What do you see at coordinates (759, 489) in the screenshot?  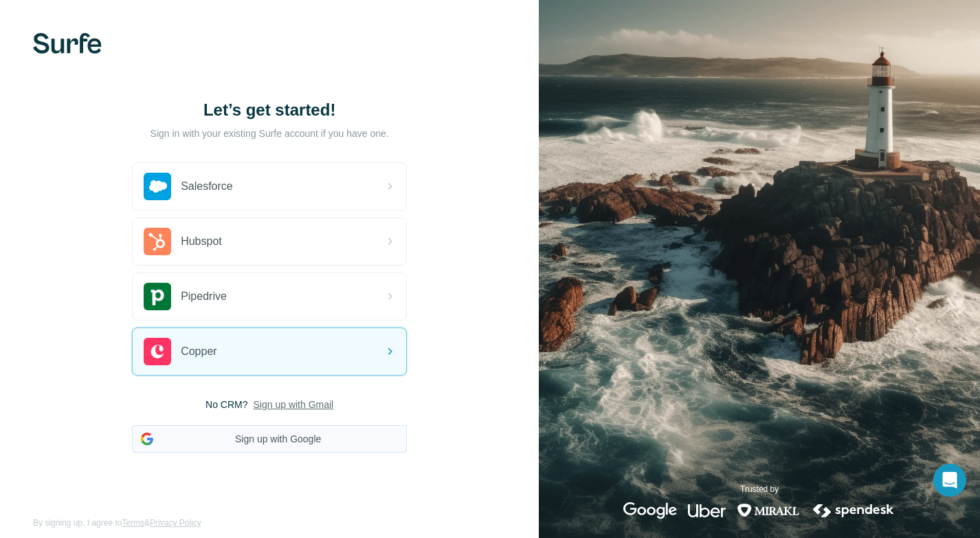 I see `p: Trusted by` at bounding box center [759, 489].